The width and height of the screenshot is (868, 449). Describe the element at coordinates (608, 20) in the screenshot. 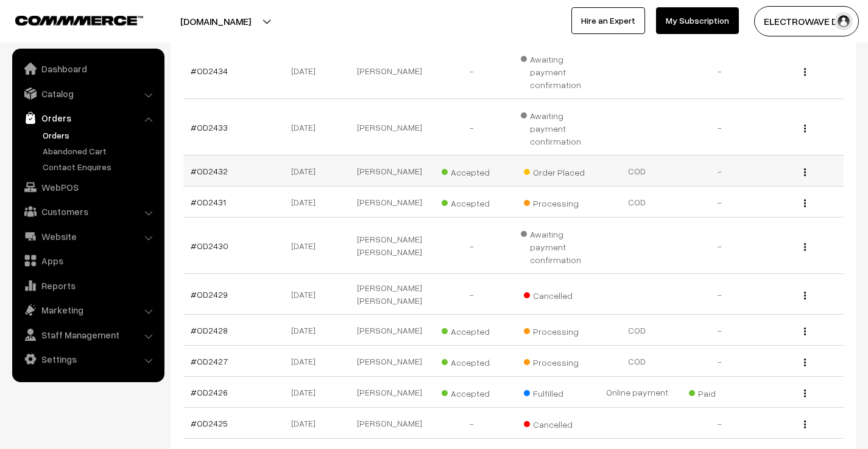

I see `a: Hire an Expert` at that location.